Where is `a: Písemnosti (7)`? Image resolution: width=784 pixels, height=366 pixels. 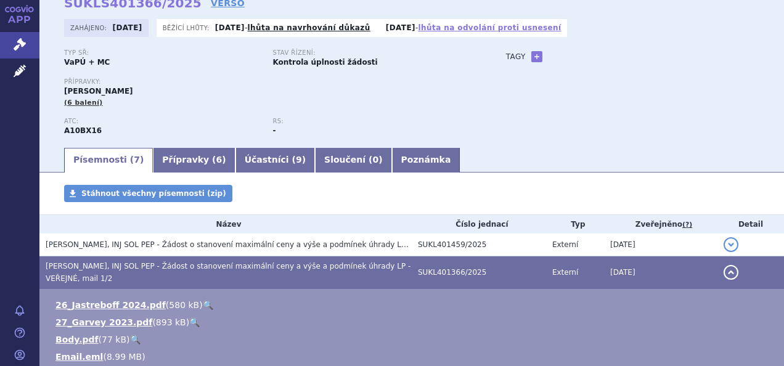
a: Písemnosti (7) is located at coordinates (108, 160).